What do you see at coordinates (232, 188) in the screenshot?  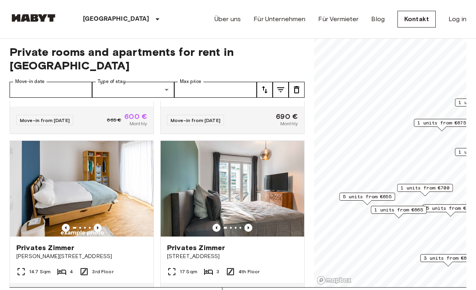 I see `img: Marketing picture of unit DE-04-021-001-01HF` at bounding box center [232, 188].